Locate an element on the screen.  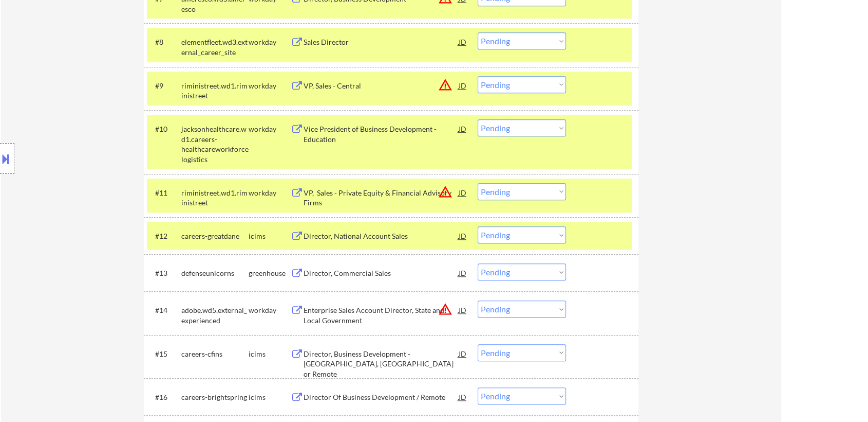
div: jacksonhealthcare.wd1.careers-healthcareworkforcelogistics is located at coordinates (214, 144).